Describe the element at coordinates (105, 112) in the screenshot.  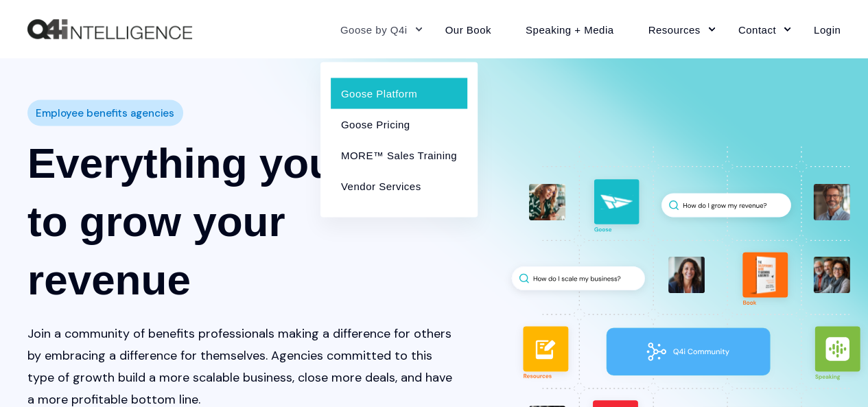
I see `span: Employee benefits agencies` at that location.